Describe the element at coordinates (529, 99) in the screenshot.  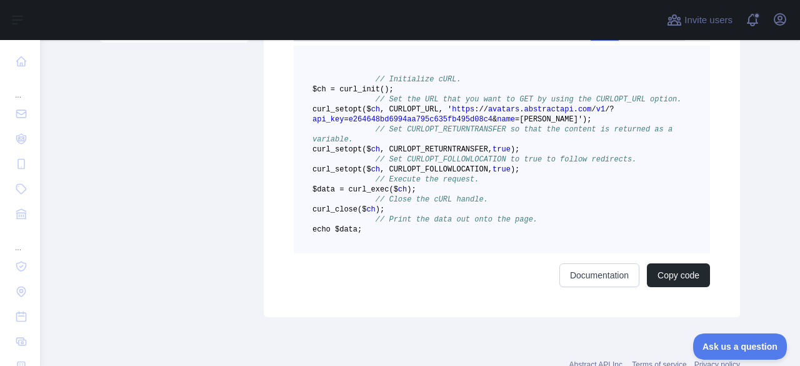
I see `span: // Set the URL that you want to GET by using the CURLOPT_URL option.` at that location.